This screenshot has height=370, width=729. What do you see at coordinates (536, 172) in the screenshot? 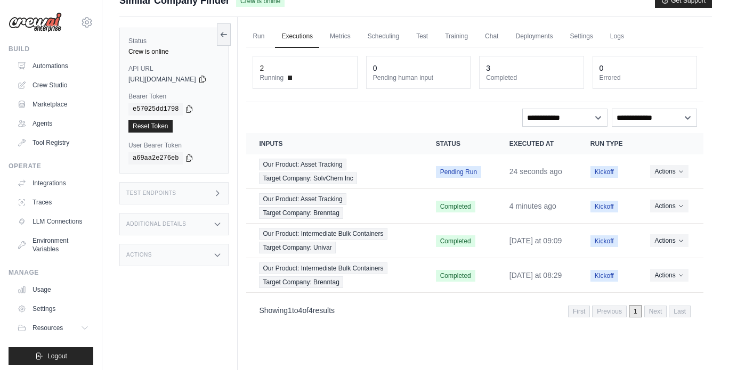
I see `time: August 28, 2025 at 14:58 CDT` at bounding box center [536, 172].